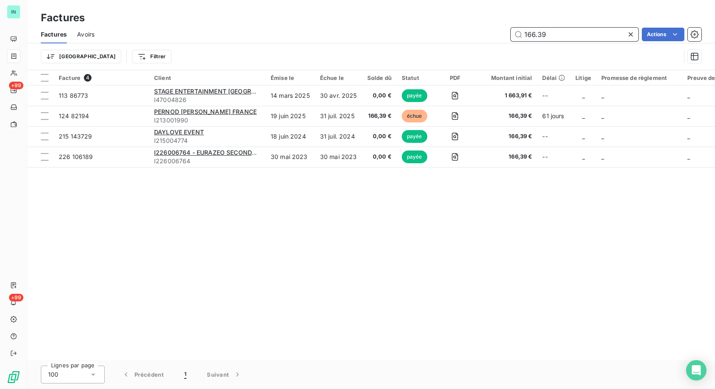  I want to click on span: Avoirs, so click(86, 34).